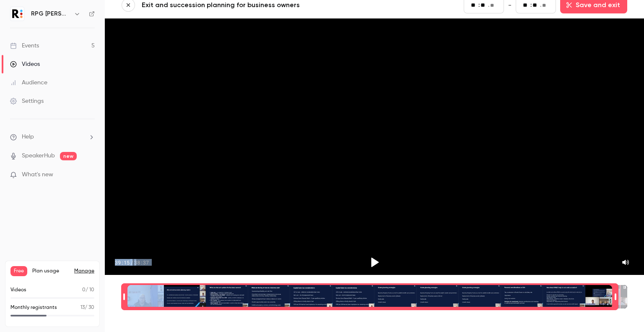 The image size is (644, 332). Describe the element at coordinates (122, 262) in the screenshot. I see `span: 39:15` at that location.